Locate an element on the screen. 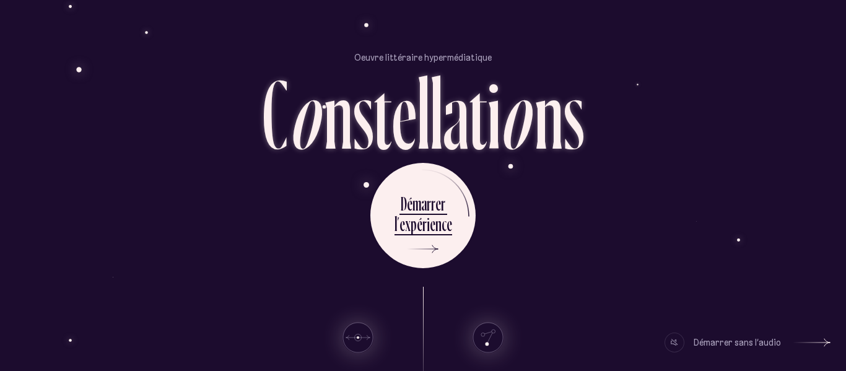 The image size is (846, 371). div: x is located at coordinates (408, 224).